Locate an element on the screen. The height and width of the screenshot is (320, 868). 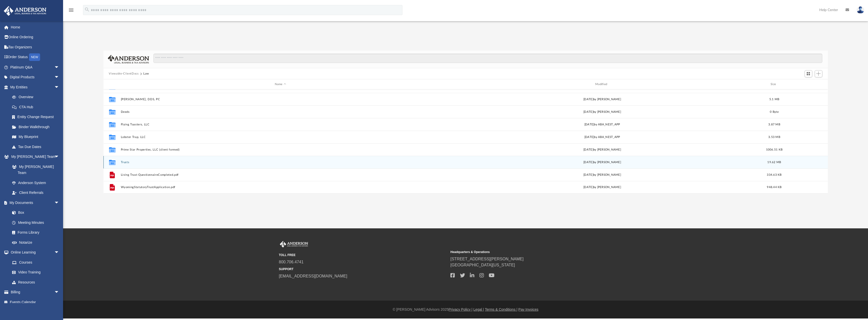
a: CTA Hub is located at coordinates (37, 107).